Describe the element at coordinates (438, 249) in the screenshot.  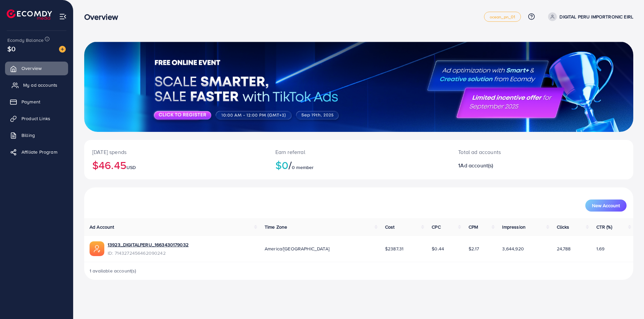
I see `span: $0.44` at that location.